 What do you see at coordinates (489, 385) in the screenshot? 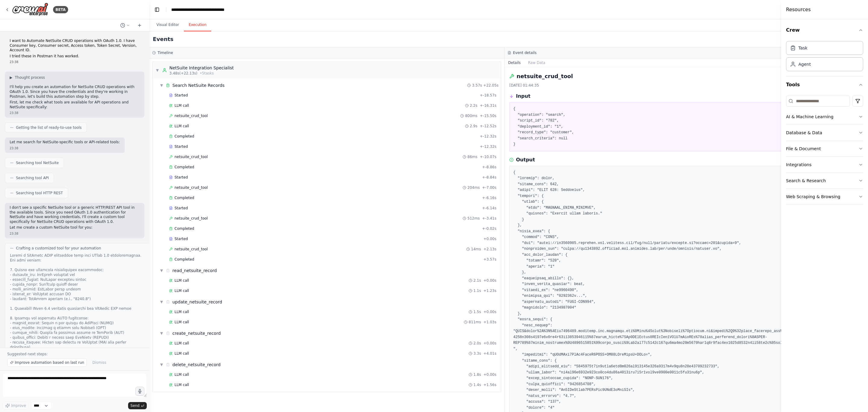
I see `span: + 1.56s` at bounding box center [489, 385].